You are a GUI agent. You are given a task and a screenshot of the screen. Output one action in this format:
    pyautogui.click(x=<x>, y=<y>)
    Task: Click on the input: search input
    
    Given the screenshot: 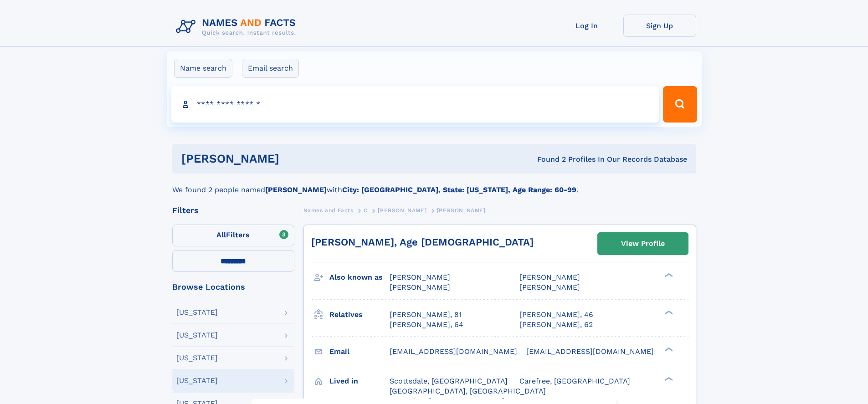 What is the action you would take?
    pyautogui.click(x=415, y=104)
    